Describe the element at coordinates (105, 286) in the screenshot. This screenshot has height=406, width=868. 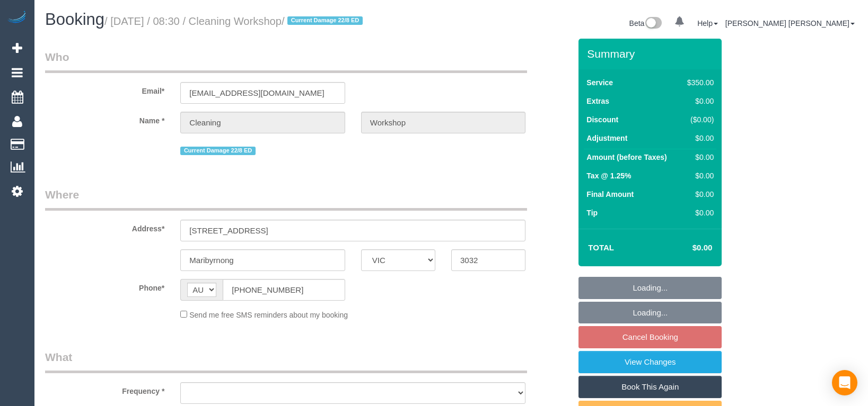
I see `label: Phone*` at that location.